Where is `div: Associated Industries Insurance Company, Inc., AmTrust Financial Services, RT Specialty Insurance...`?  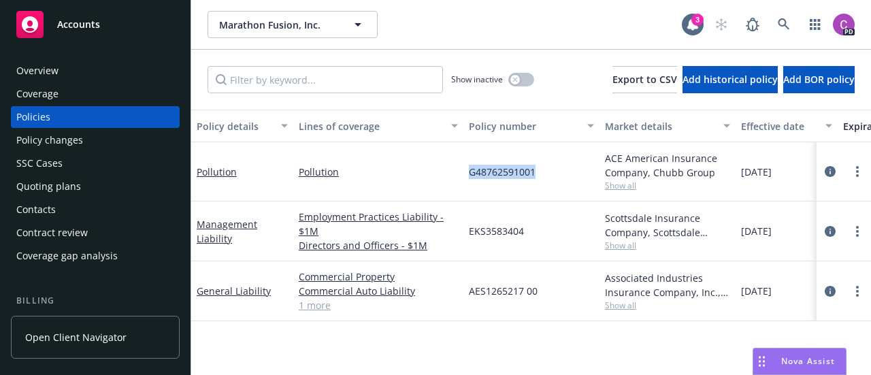 div: Associated Industries Insurance Company, Inc., AmTrust Financial Services, RT Specialty Insurance... is located at coordinates (667, 285).